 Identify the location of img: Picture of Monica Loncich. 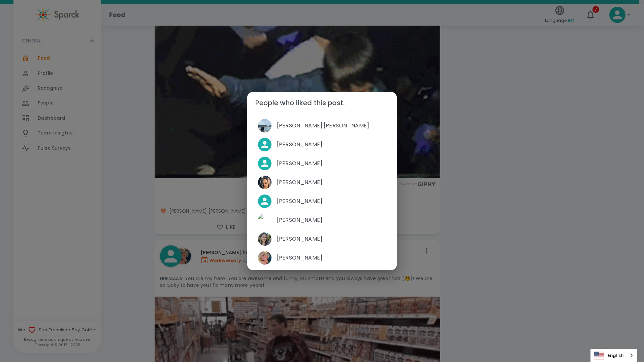
(264, 182).